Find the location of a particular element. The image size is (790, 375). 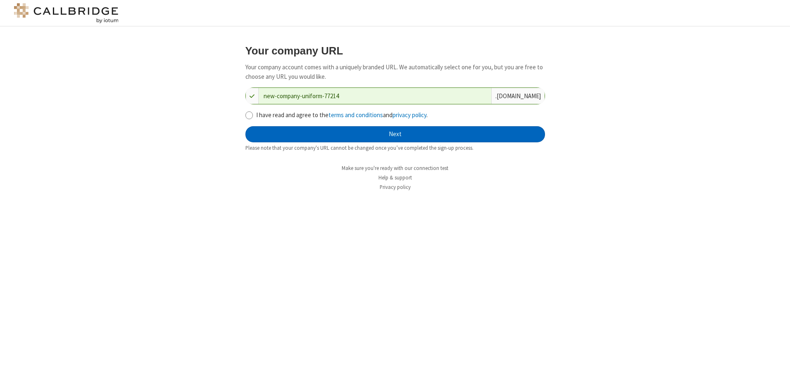

img: logo@2x.png is located at coordinates (66, 13).